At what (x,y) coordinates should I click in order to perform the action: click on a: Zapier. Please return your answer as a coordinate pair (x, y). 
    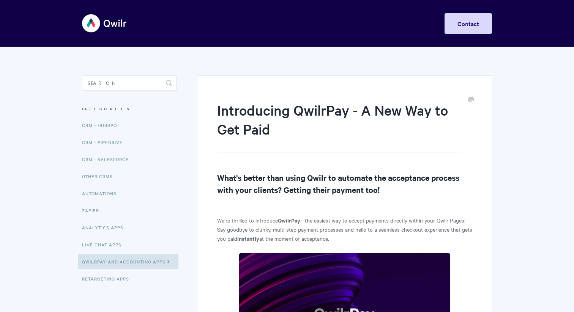
    Looking at the image, I should click on (93, 211).